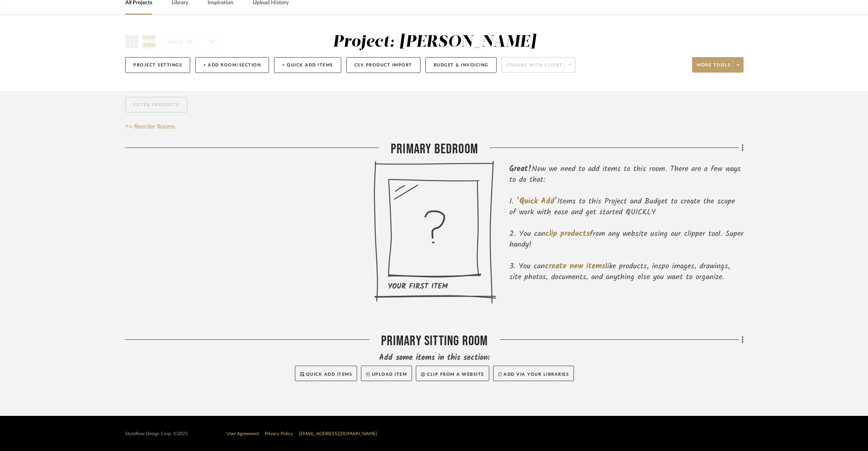 Image resolution: width=868 pixels, height=451 pixels. I want to click on li: You can like products, inspo images, drawings, site photos, documents, and anything else you want..., so click(627, 272).